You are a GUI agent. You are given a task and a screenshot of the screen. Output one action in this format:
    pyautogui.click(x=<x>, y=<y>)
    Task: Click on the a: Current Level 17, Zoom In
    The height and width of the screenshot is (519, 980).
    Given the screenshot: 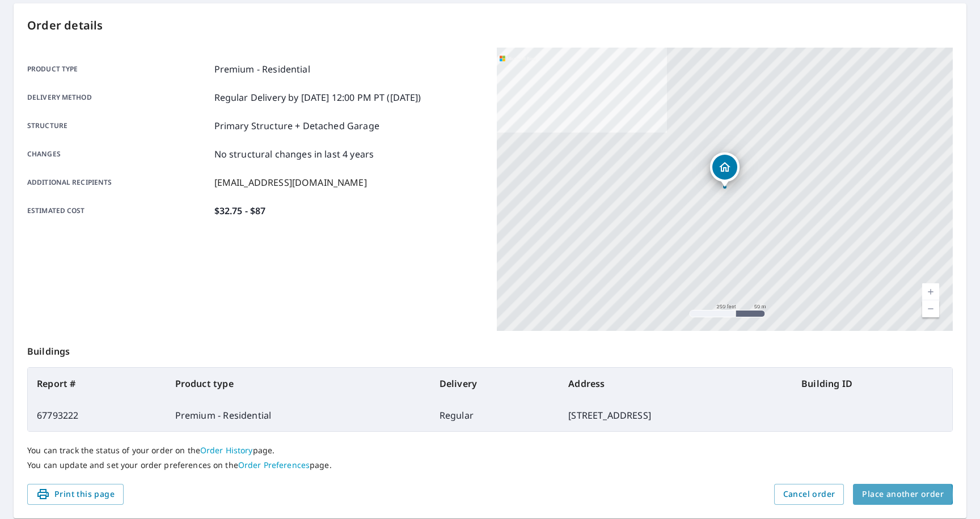 What is the action you would take?
    pyautogui.click(x=930, y=292)
    